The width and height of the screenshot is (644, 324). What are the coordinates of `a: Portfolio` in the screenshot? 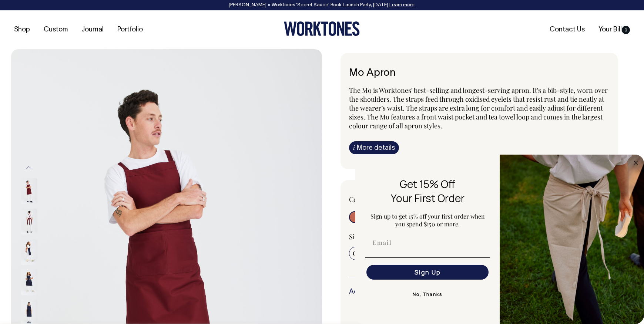 It's located at (130, 30).